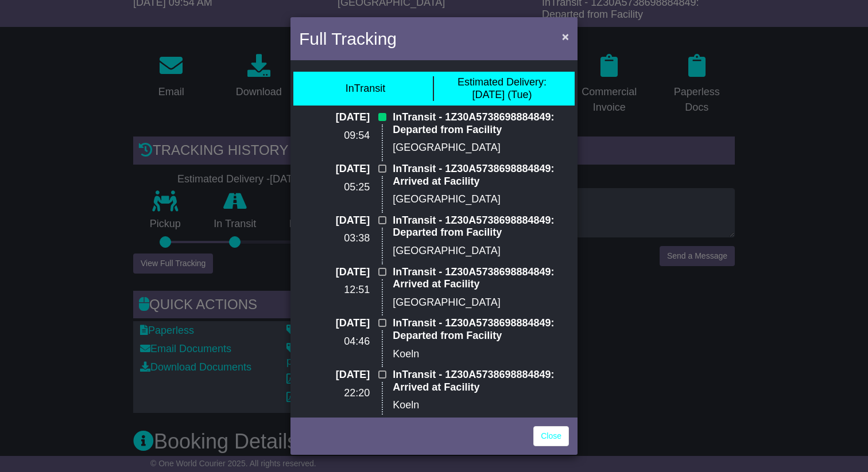  What do you see at coordinates (334, 291) in the screenshot?
I see `p: 12:51` at bounding box center [334, 291].